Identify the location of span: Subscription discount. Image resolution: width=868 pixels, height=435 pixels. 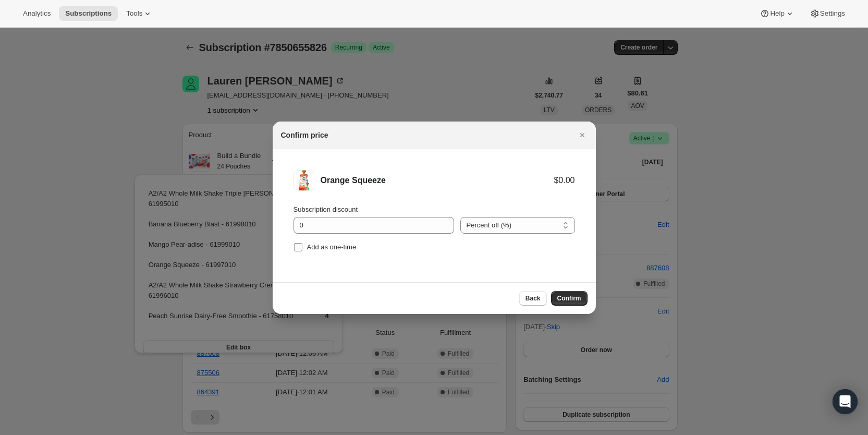
(326, 209).